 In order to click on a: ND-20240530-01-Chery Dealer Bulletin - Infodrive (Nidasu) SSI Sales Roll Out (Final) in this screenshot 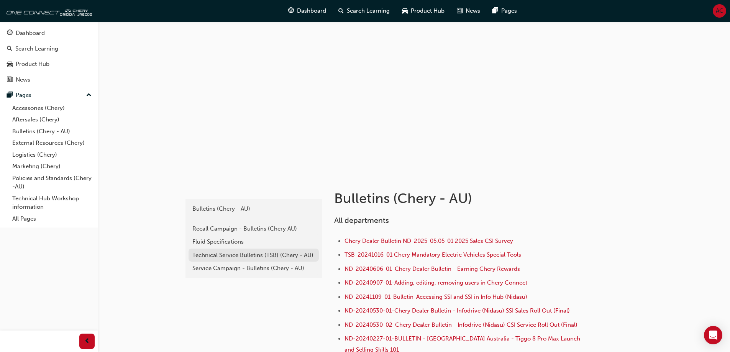, I will do `click(457, 311)`.